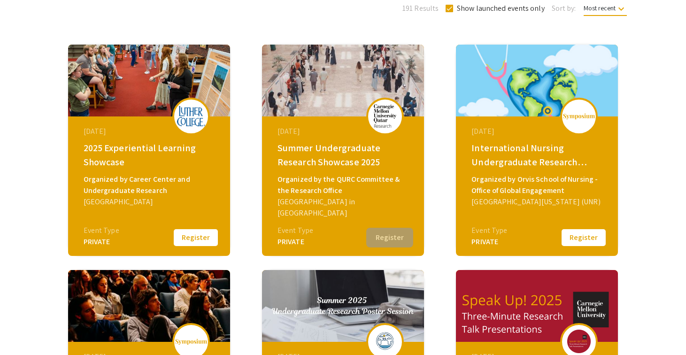  I want to click on img: speak-up-2025_eventCoverPhoto_f5af8f__thumb.png, so click(537, 306).